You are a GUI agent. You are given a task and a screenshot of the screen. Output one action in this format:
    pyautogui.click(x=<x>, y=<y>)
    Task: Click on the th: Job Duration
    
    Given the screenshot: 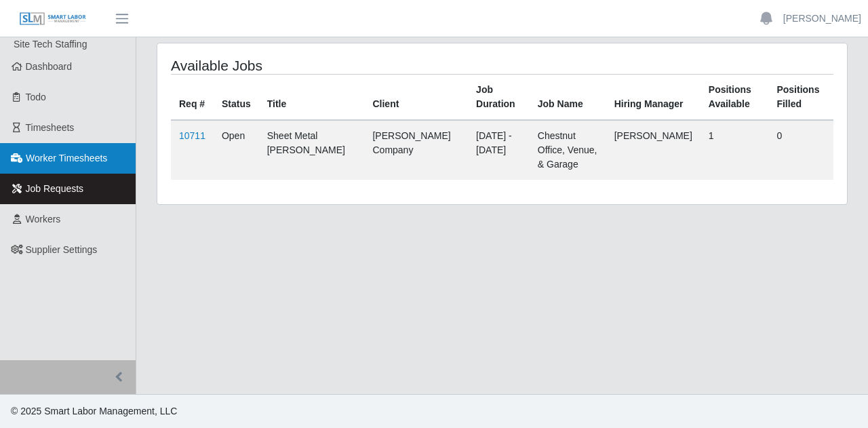 What is the action you would take?
    pyautogui.click(x=499, y=97)
    